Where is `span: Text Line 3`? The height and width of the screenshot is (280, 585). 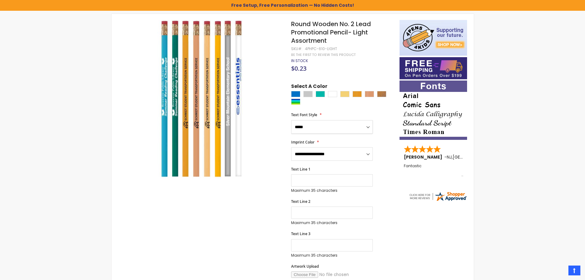 span: Text Line 3 is located at coordinates (301, 233).